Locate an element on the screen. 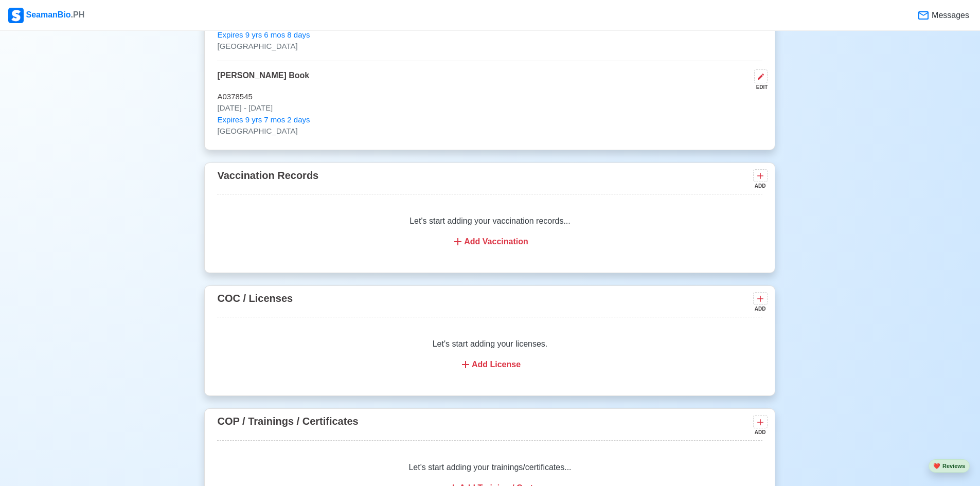 The height and width of the screenshot is (486, 980). div: Add License is located at coordinates (490, 364).